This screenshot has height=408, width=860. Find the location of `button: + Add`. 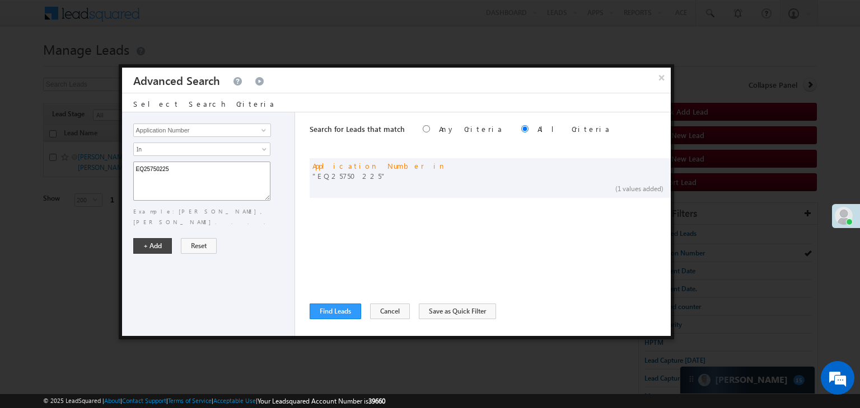

button: + Add is located at coordinates (152, 246).